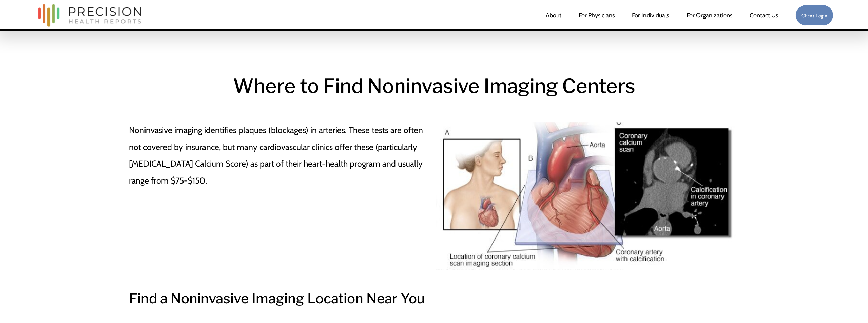  I want to click on a: For Individuals, so click(650, 15).